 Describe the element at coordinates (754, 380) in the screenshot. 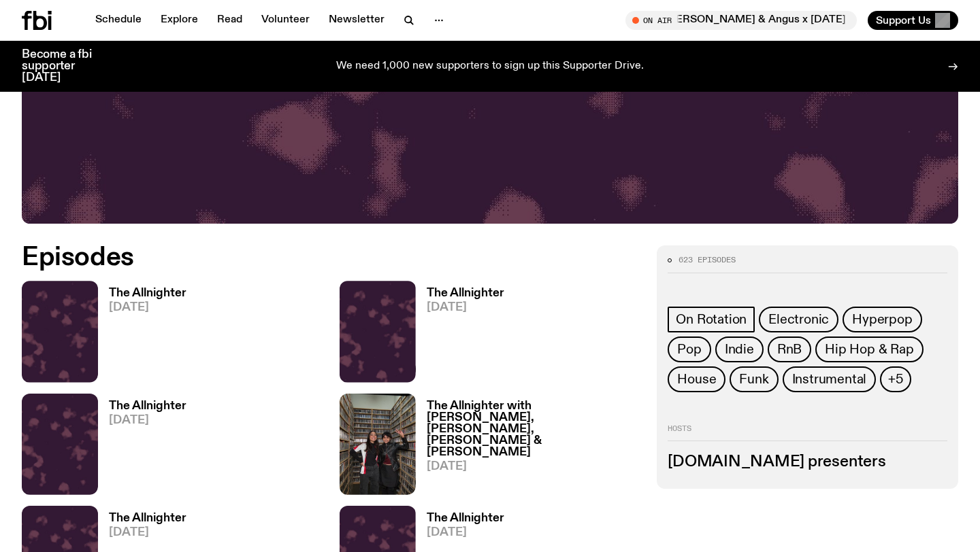

I see `span: Funk` at that location.